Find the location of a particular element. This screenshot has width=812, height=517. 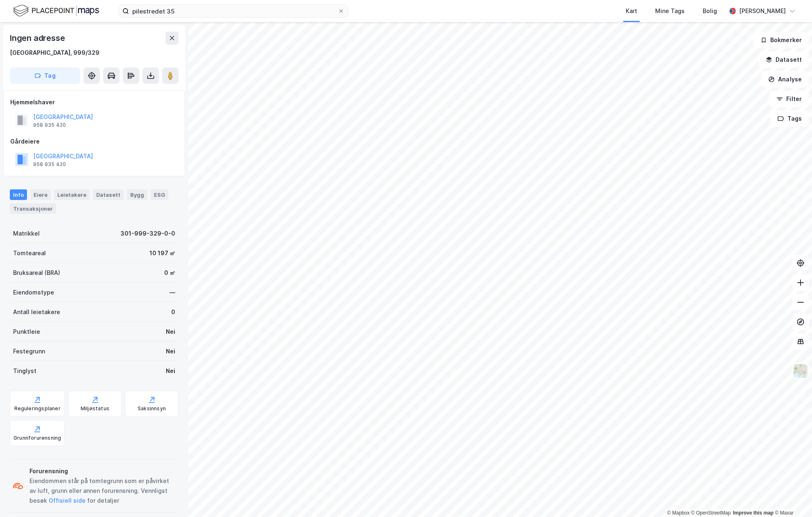

div: Kart is located at coordinates (631, 11).